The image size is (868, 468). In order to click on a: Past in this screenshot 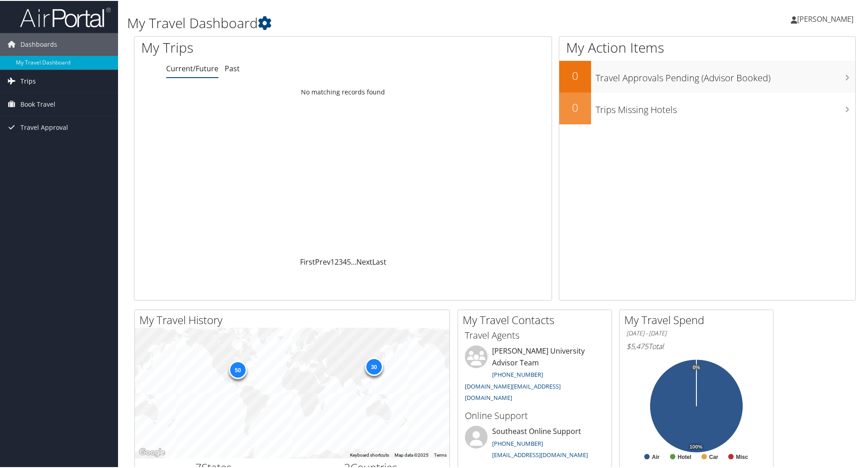, I will do `click(232, 68)`.